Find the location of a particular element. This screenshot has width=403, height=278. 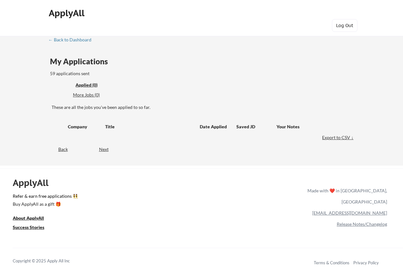

div: Company is located at coordinates (84, 127).